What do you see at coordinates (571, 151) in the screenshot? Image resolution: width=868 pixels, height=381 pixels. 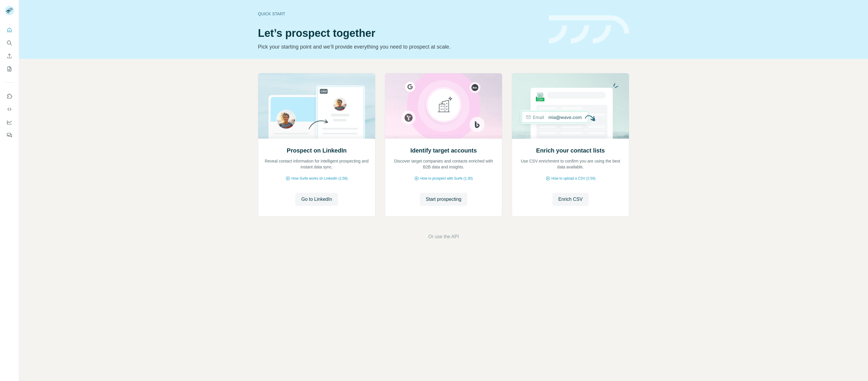 I see `h2: Enrich your contact lists` at bounding box center [571, 151].